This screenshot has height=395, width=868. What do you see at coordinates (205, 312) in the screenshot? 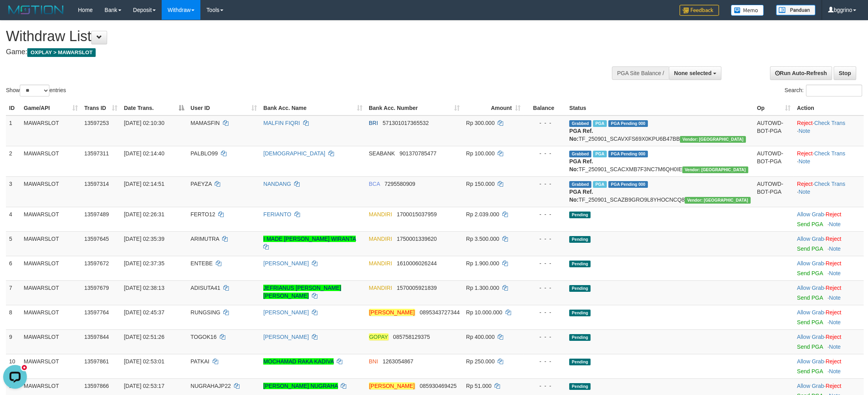
I see `span: RUNGSING` at bounding box center [205, 312].